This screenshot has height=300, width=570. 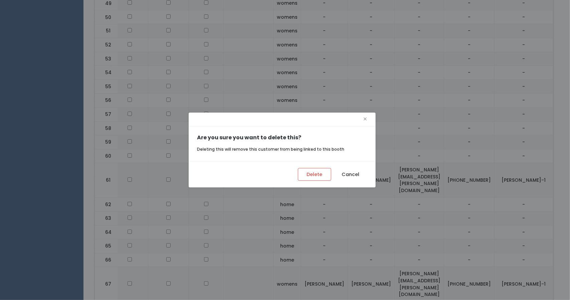 What do you see at coordinates (365, 119) in the screenshot?
I see `button: Close` at bounding box center [365, 119].